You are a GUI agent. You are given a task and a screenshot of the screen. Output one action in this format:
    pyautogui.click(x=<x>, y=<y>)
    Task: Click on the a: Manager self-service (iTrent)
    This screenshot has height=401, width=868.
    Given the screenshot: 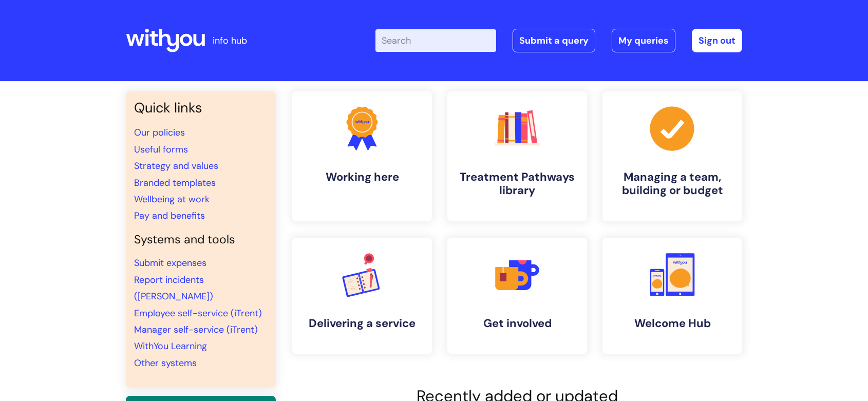 What is the action you would take?
    pyautogui.click(x=196, y=329)
    